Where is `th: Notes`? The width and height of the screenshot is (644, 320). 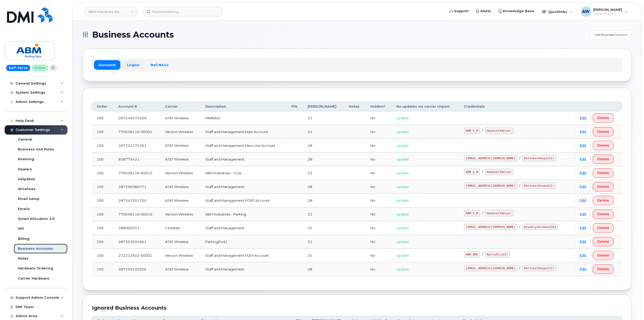
th: Notes is located at coordinates (354, 107).